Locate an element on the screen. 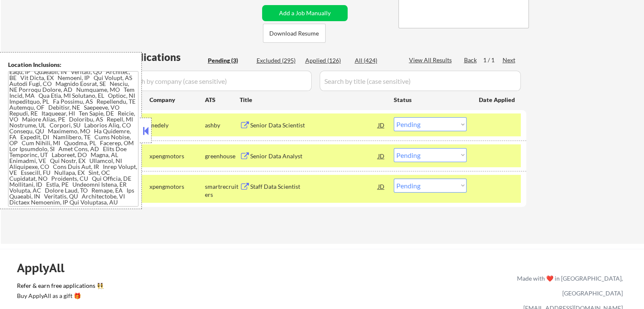 The image size is (644, 309). div: greenhouse is located at coordinates (222, 156).